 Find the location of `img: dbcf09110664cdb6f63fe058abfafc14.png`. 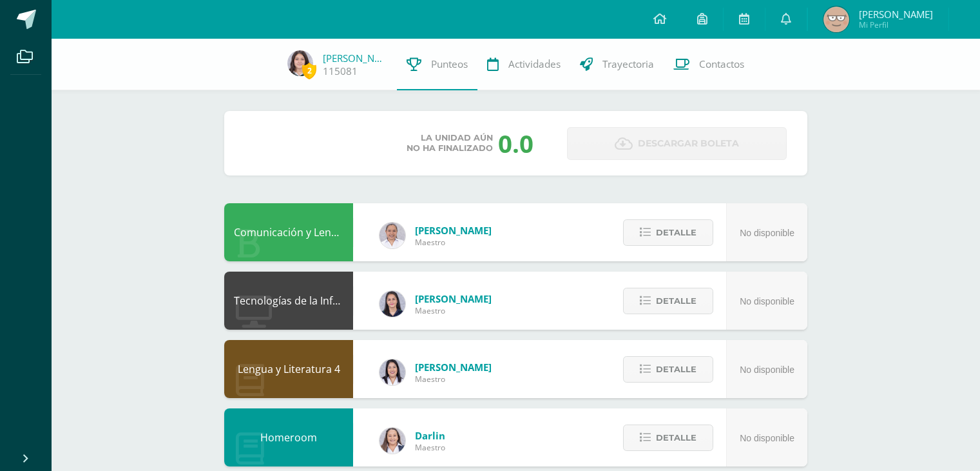

img: dbcf09110664cdb6f63fe058abfafc14.png is located at coordinates (392, 304).